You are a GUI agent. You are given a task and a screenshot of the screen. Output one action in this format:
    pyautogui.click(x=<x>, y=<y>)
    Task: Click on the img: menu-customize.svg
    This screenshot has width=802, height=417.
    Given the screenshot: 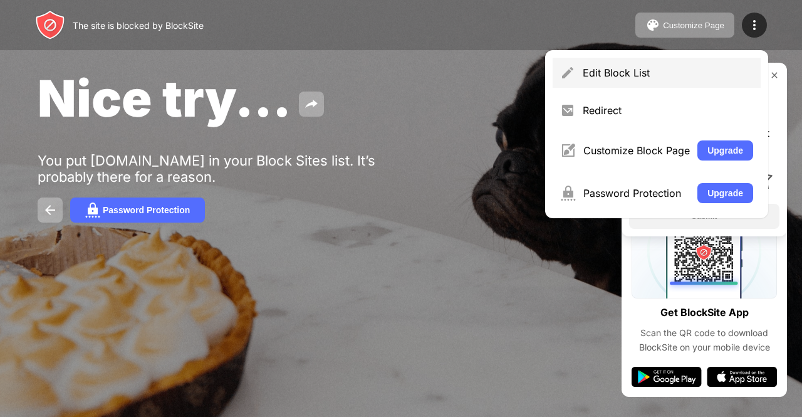 What is the action you would take?
    pyautogui.click(x=568, y=150)
    